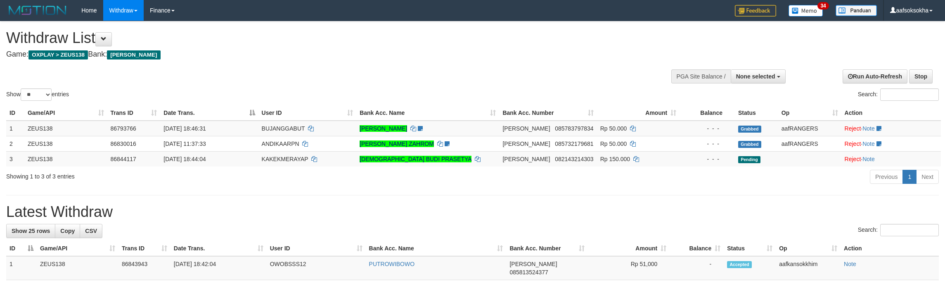 This screenshot has height=283, width=945. Describe the element at coordinates (750, 248) in the screenshot. I see `th: Status: activate to sort column ascending` at that location.